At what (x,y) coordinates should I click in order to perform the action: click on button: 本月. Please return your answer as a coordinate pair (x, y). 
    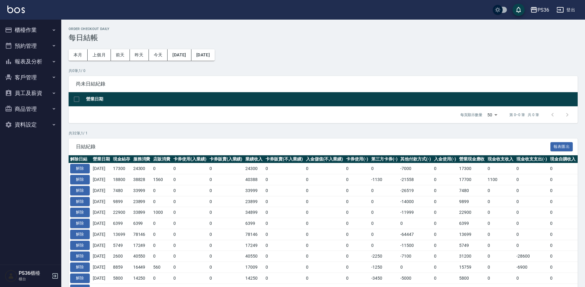
    Looking at the image, I should click on (78, 55).